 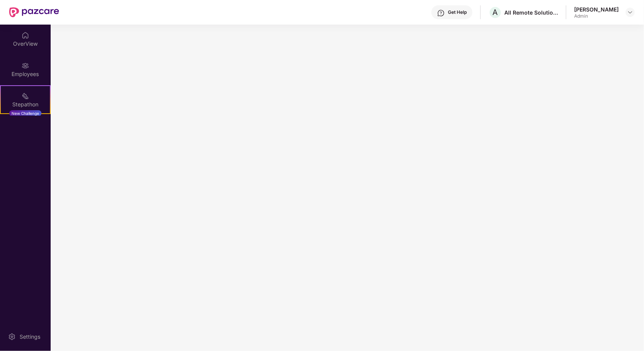 What do you see at coordinates (631, 13) in the screenshot?
I see `img: svg+xml;base64,PHN2ZyBpZD0iRHJvcGRvd24tMzJ4MzIiIHhtbG5zPSJodHRwOi8vd3d3LnczLm9yZy8yMDAwL3N2ZyIgd2...` at bounding box center [631, 13].